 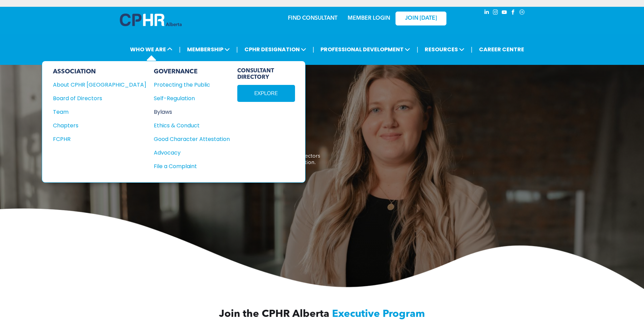 What do you see at coordinates (192, 112) in the screenshot?
I see `a: Bylaws` at bounding box center [192, 112].